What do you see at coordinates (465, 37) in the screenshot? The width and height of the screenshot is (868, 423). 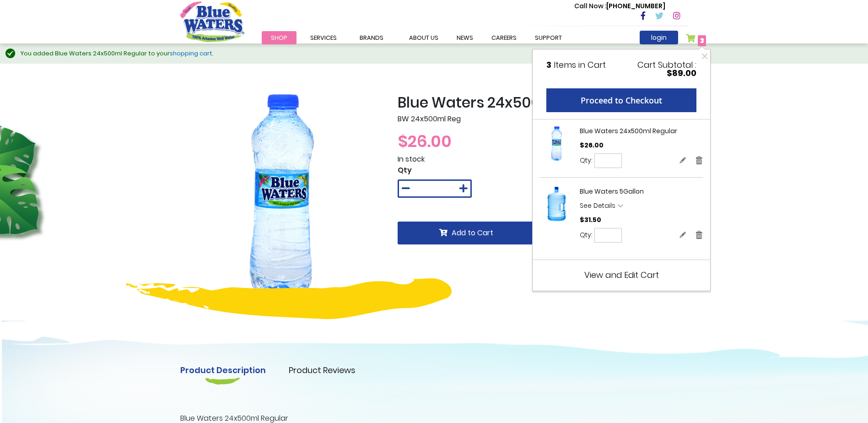 I see `a: News` at bounding box center [465, 37].